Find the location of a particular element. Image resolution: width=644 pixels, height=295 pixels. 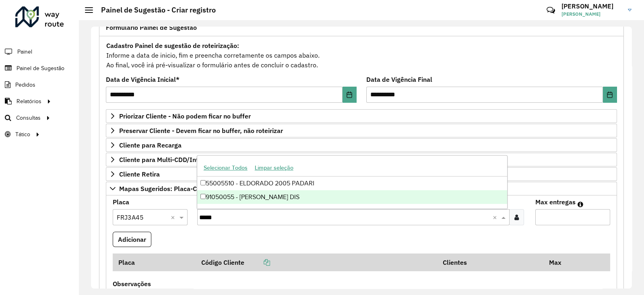

span: Consultas is located at coordinates (28, 117).